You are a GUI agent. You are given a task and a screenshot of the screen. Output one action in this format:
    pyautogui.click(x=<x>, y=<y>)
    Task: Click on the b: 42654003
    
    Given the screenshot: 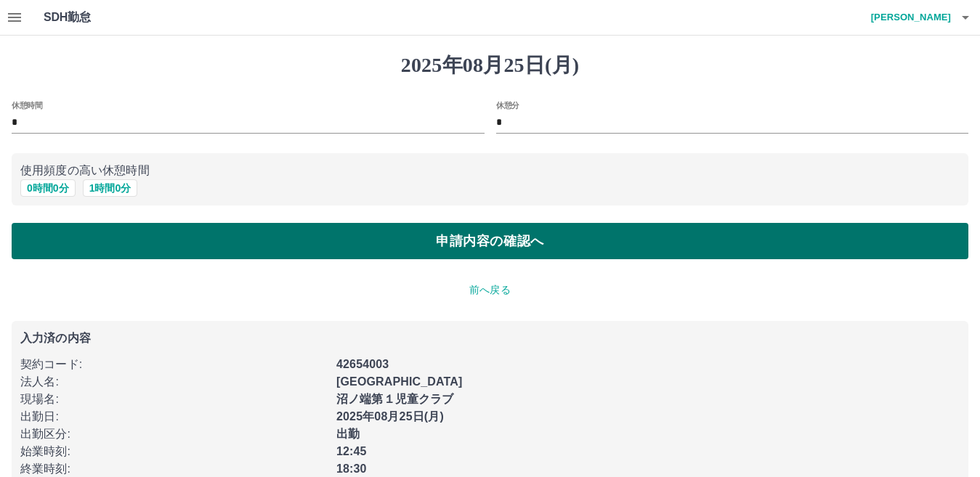 What is the action you would take?
    pyautogui.click(x=362, y=364)
    